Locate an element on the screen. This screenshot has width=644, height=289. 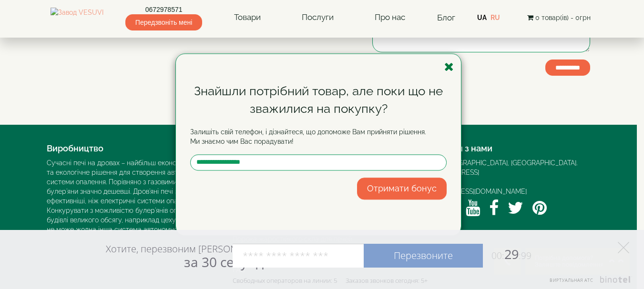
div: Знайшли потрібний товар, але поки що не зважилися на покупку? is located at coordinates (319, 100).